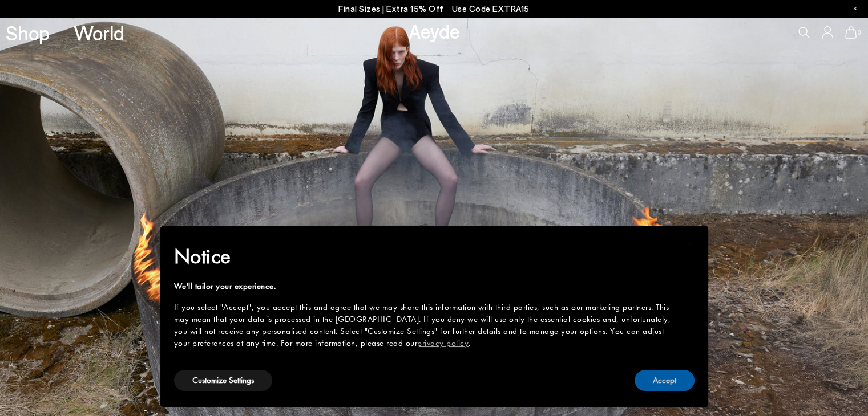 This screenshot has width=868, height=416. What do you see at coordinates (425, 325) in the screenshot?
I see `div: If you select "Accept", you accept this and agree that we may share this information with third p...` at bounding box center [425, 325].